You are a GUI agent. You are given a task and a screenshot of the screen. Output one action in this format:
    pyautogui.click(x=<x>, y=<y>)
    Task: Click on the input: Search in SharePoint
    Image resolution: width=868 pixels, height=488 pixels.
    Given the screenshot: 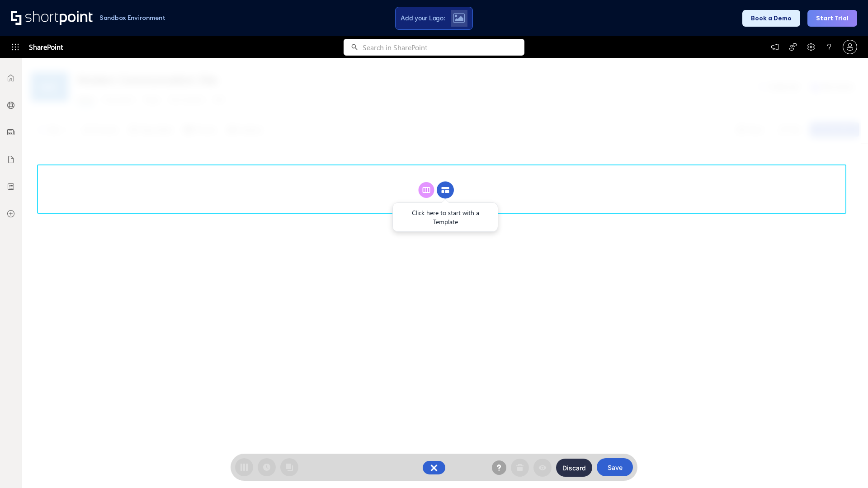 What is the action you would take?
    pyautogui.click(x=443, y=47)
    